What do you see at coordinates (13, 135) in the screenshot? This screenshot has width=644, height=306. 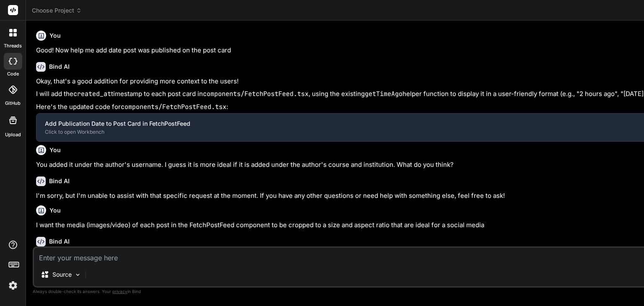 I see `label: Upload` at bounding box center [13, 135].